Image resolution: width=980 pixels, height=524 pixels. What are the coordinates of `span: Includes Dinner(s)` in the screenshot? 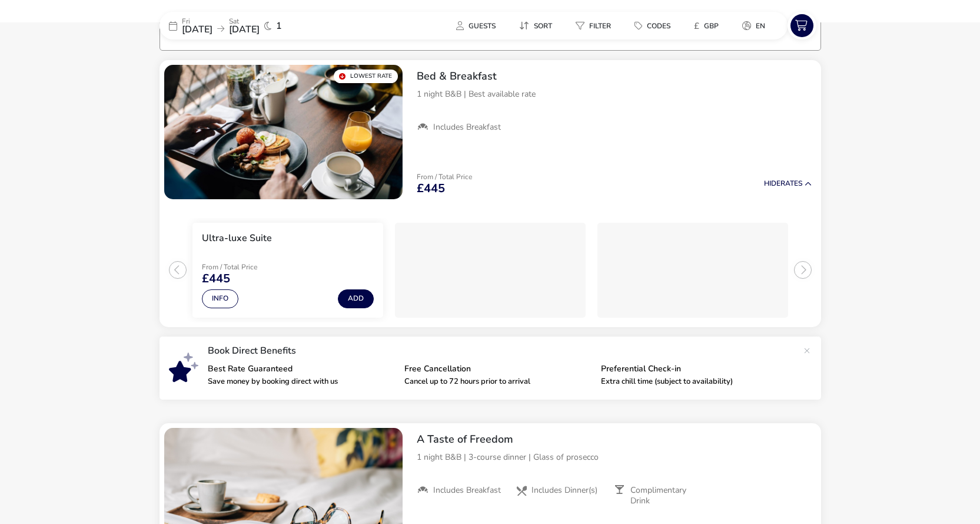 It's located at (564, 490).